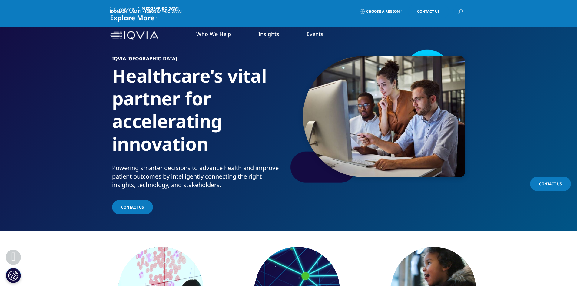  Describe the element at coordinates (199, 114) in the screenshot. I see `h1: Healthcare's vital partner for accelerating innovation` at that location.